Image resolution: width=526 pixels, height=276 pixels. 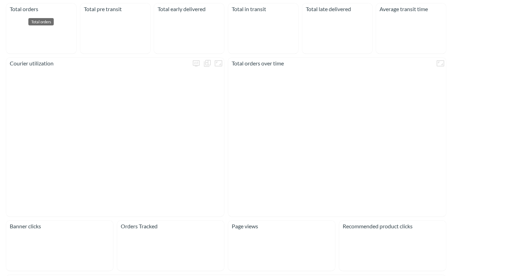 What do you see at coordinates (41, 22) in the screenshot?
I see `div: Total orders` at bounding box center [41, 22].